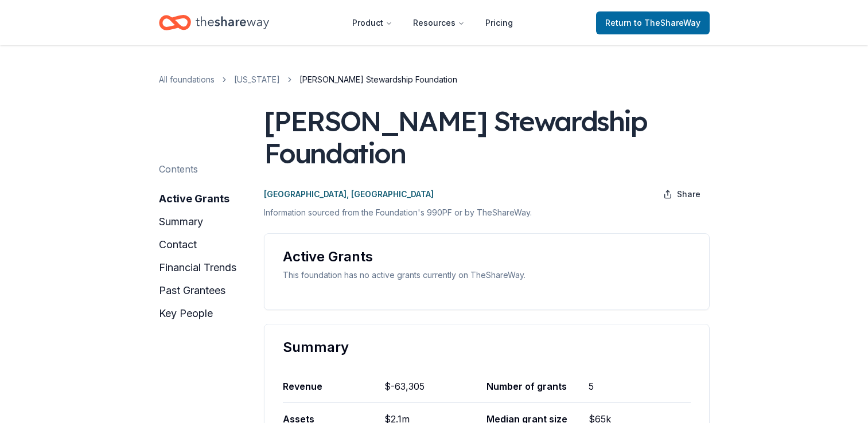 The height and width of the screenshot is (423, 868). What do you see at coordinates (185, 314) in the screenshot?
I see `button: key people` at bounding box center [185, 314].